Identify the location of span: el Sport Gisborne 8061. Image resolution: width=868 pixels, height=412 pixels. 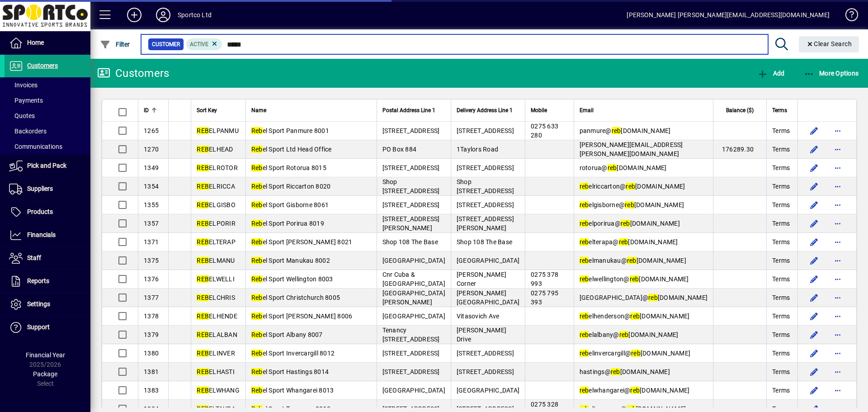
(289, 205).